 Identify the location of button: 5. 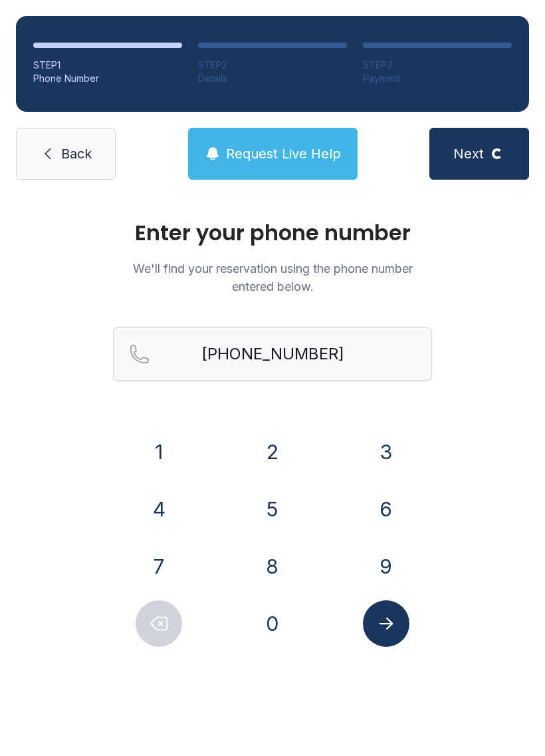
(273, 509).